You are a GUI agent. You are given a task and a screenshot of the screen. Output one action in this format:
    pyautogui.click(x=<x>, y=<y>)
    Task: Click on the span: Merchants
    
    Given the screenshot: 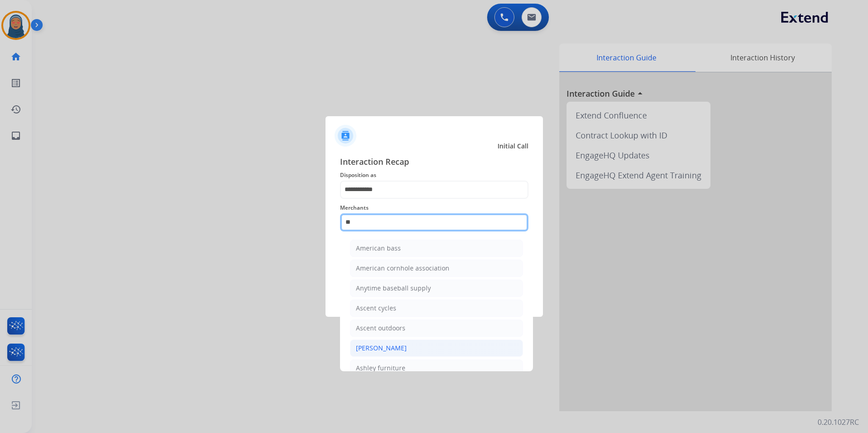 What is the action you would take?
    pyautogui.click(x=434, y=208)
    